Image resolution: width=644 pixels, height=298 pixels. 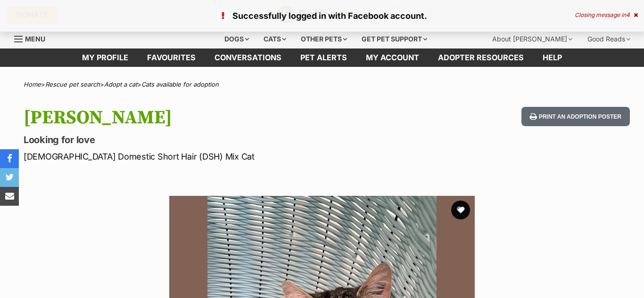 I want to click on a: My account, so click(x=392, y=57).